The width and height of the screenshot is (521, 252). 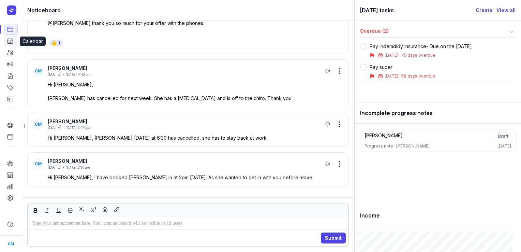 What do you see at coordinates (506, 10) in the screenshot?
I see `a: View all` at bounding box center [506, 10].